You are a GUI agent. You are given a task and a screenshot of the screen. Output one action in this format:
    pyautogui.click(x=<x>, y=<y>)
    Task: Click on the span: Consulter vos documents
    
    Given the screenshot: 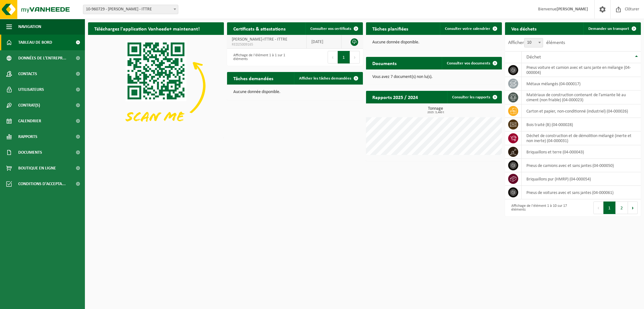 What is the action you would take?
    pyautogui.click(x=468, y=63)
    